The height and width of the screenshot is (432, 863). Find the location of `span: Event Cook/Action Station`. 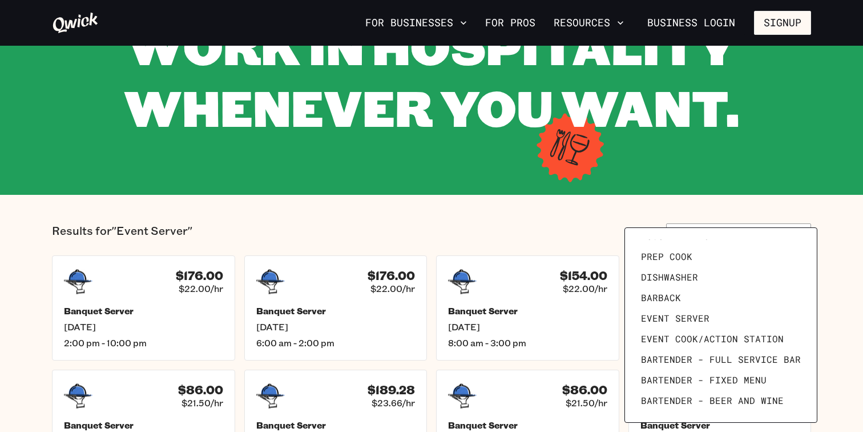

span: Event Cook/Action Station is located at coordinates (712, 338).